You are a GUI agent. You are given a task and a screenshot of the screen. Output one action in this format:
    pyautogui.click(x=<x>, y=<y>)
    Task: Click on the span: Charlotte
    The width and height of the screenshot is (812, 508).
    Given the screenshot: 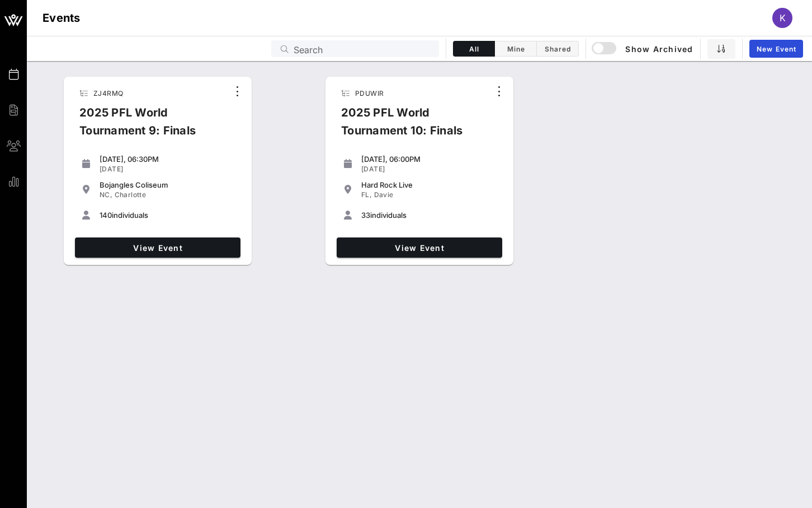 What is the action you would take?
    pyautogui.click(x=130, y=194)
    